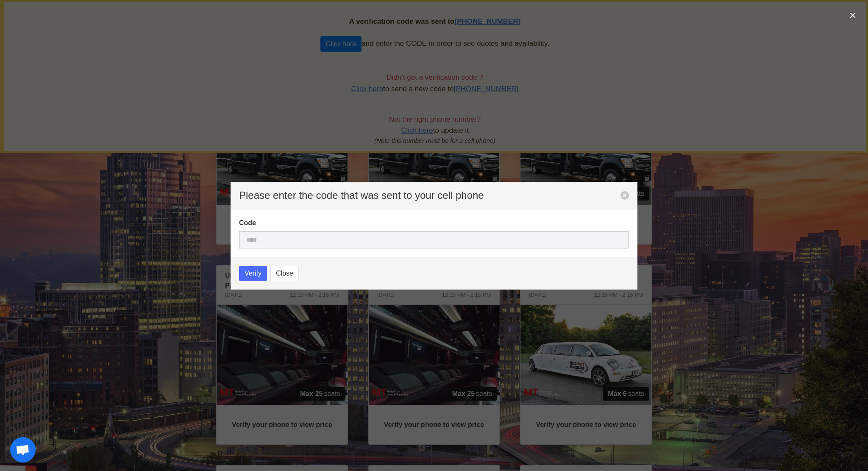 Image resolution: width=868 pixels, height=471 pixels. I want to click on button: Verify, so click(253, 273).